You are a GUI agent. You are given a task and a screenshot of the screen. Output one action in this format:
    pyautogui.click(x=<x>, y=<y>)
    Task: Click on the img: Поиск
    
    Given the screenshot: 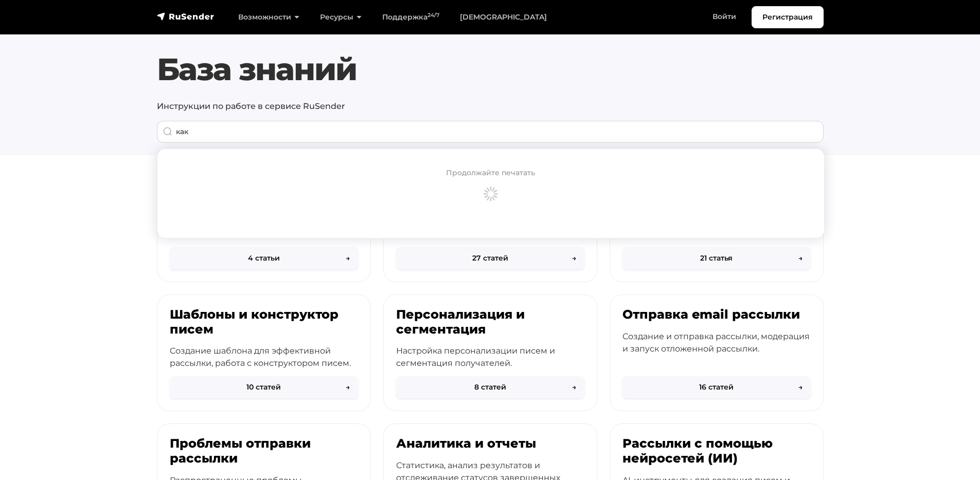 What is the action you would take?
    pyautogui.click(x=168, y=132)
    